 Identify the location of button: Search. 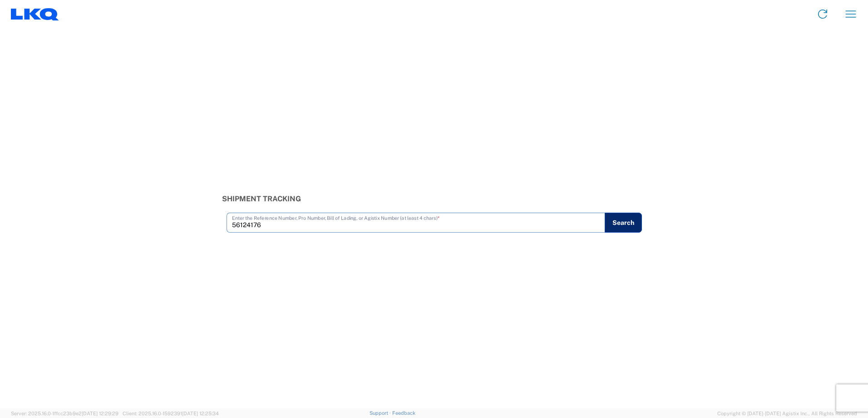
(623, 222).